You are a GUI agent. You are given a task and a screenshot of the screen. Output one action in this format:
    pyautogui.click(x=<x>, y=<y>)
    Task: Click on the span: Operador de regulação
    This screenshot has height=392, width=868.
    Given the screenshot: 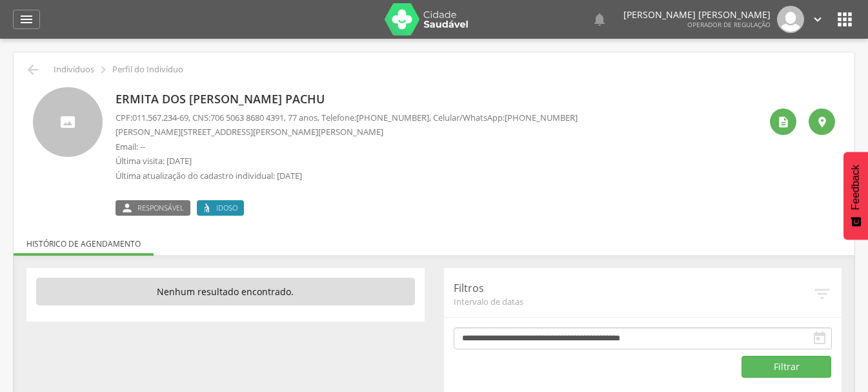 What is the action you would take?
    pyautogui.click(x=729, y=24)
    